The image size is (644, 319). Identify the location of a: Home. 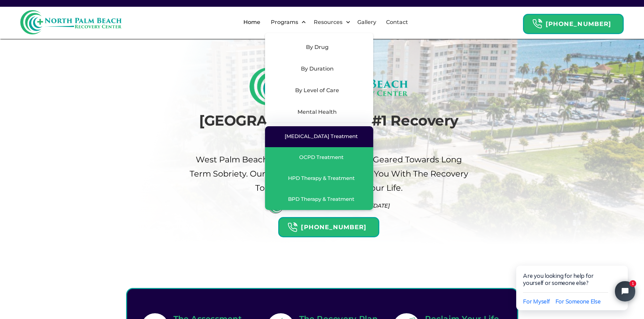
(252, 22).